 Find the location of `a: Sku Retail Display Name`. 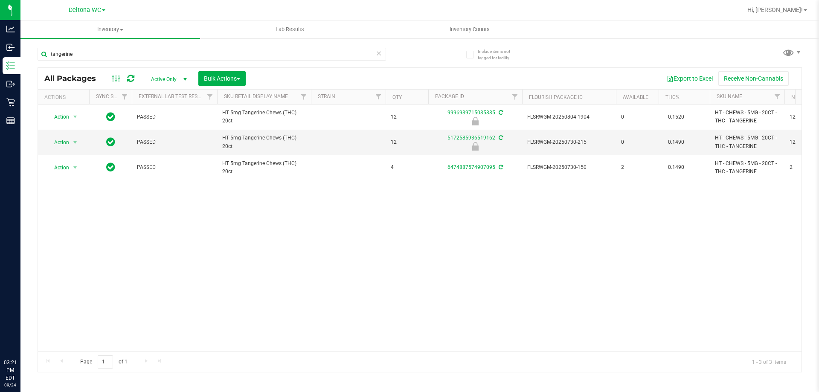

a: Sku Retail Display Name is located at coordinates (256, 96).